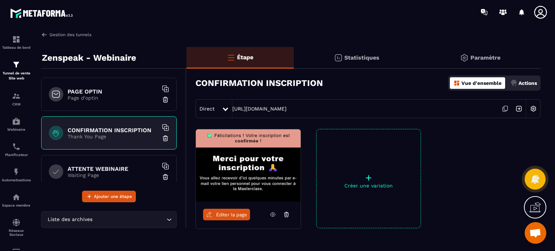 Image resolution: width=555 pixels, height=251 pixels. I want to click on p: Étape, so click(245, 57).